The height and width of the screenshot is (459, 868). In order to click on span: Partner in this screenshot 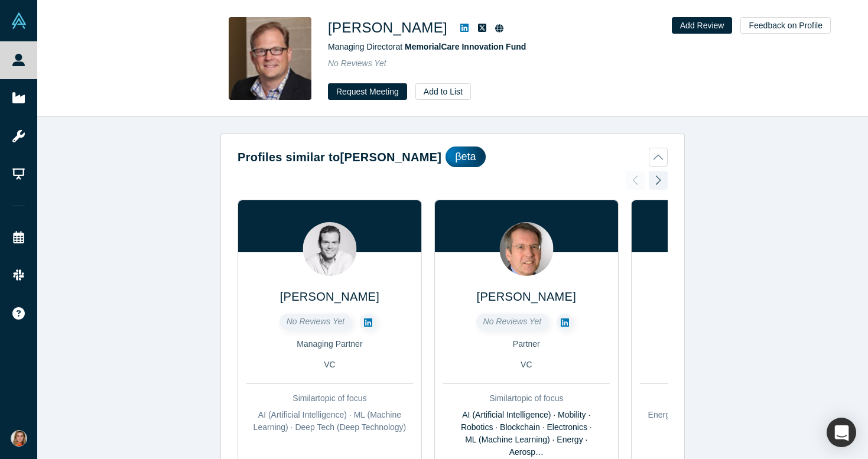, I will do `click(526, 344)`.